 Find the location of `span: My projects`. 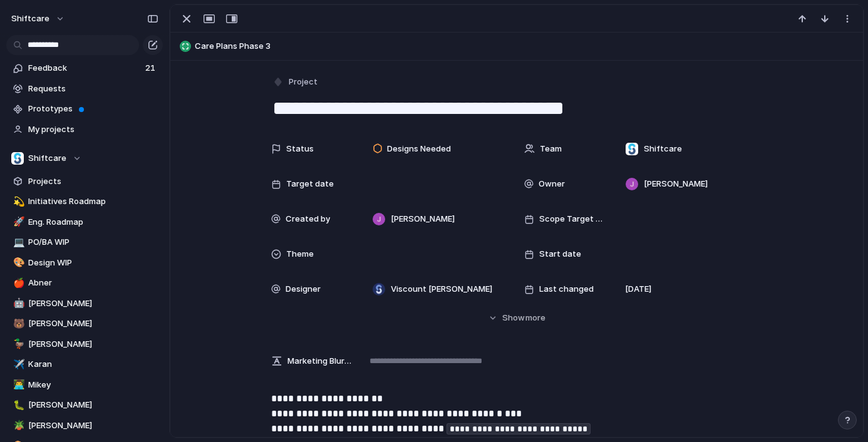

span: My projects is located at coordinates (94, 130).